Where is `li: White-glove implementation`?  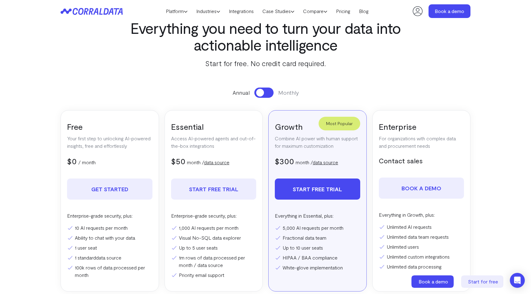
li: White-glove implementation is located at coordinates (318, 268).